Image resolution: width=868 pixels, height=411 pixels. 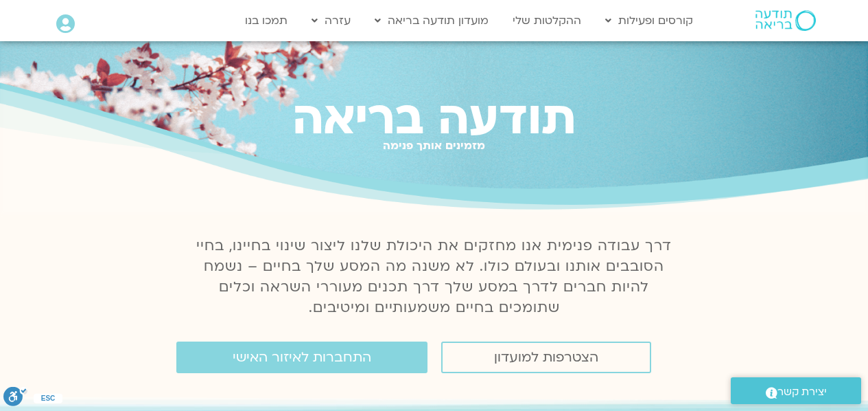 What do you see at coordinates (785, 21) in the screenshot?
I see `img: תודעה בריאה` at bounding box center [785, 21].